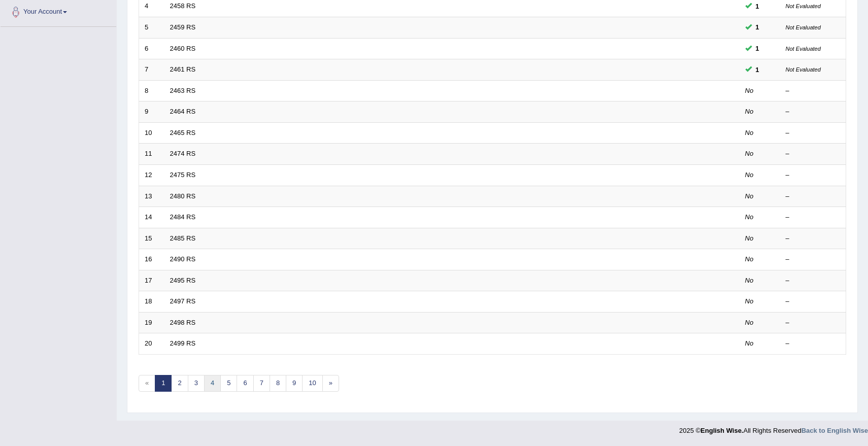 This screenshot has width=868, height=446. I want to click on td: 10, so click(152, 133).